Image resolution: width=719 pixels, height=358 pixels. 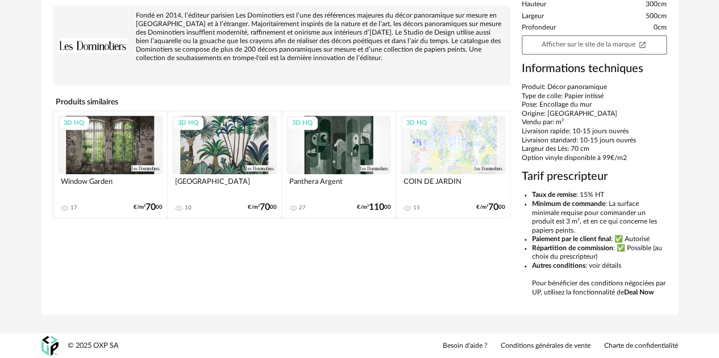 I want to click on a: 3D HQ COIN DE JARDIN 15 €/m²7000, so click(x=453, y=165).